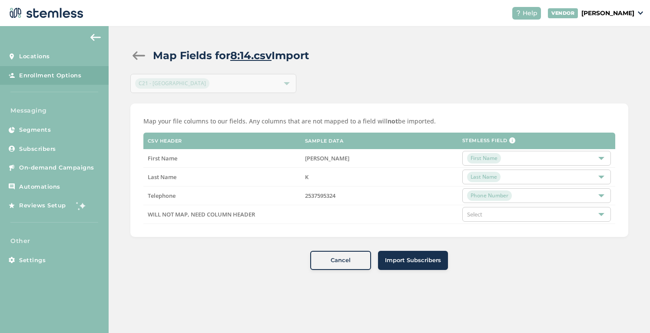 The height and width of the screenshot is (333, 650). Describe the element at coordinates (512, 140) in the screenshot. I see `img: icon-info-white-b515e0f4.svg` at that location.